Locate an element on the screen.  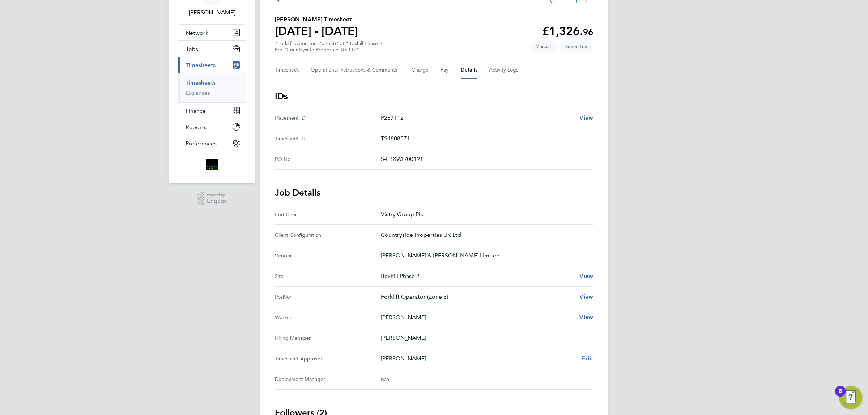
button: Open Resource Center, 8 new notifications is located at coordinates (851, 398).